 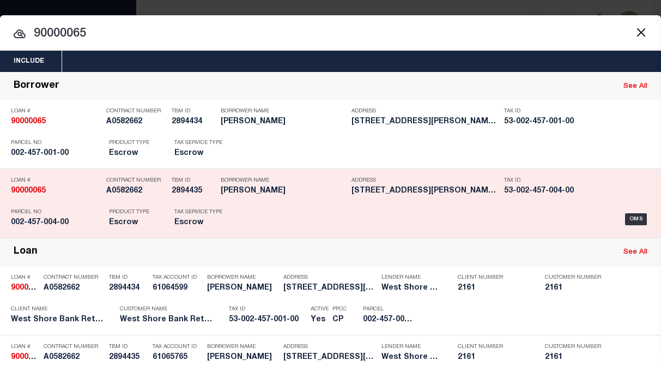 What do you see at coordinates (57, 222) in the screenshot?
I see `h5: 002-457-004-00` at bounding box center [57, 222].